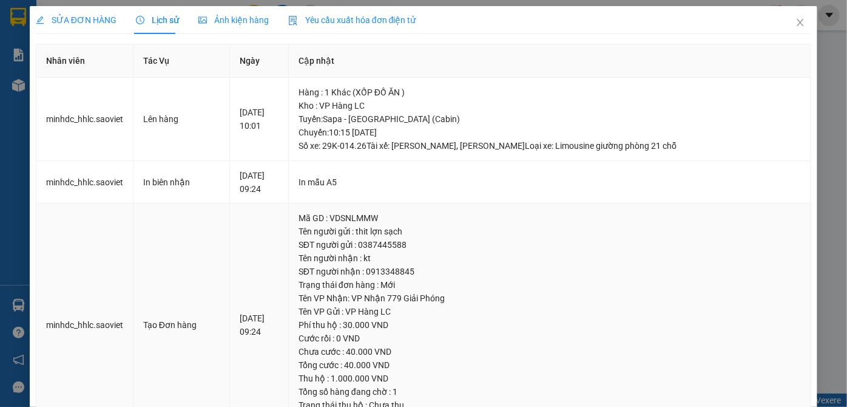  I want to click on th: Nhân viên, so click(85, 61).